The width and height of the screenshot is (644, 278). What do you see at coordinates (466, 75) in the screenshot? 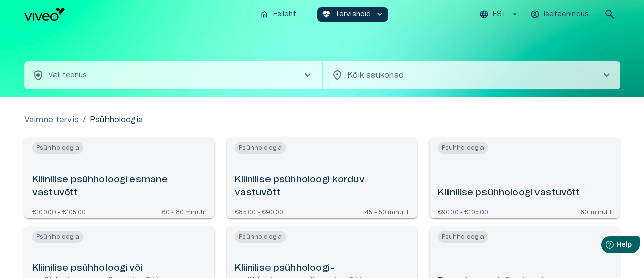
I see `p: Kõik asukohad` at bounding box center [466, 75].